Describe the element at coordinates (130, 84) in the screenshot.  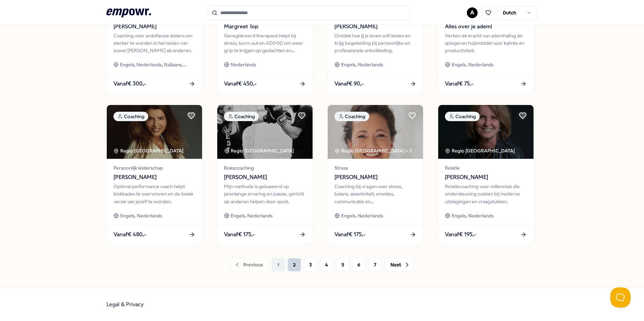
I see `span: Vanaf € 300,-` at that location.